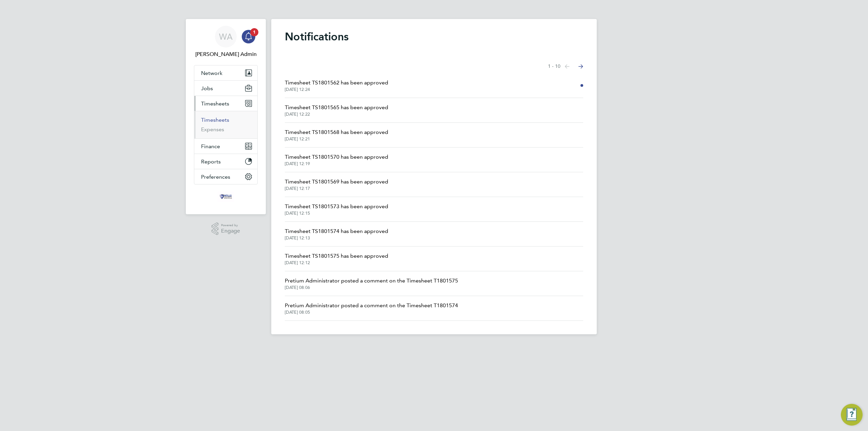 This screenshot has width=868, height=431. I want to click on button: Timesheets, so click(226, 103).